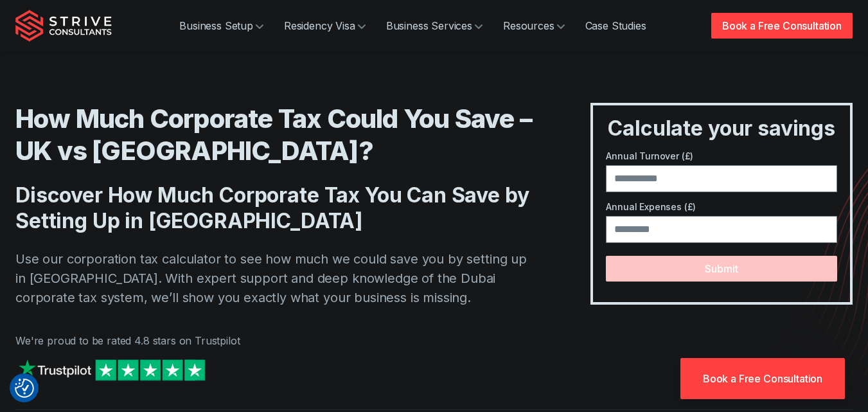  What do you see at coordinates (64, 26) in the screenshot?
I see `a: Strive Consultants` at bounding box center [64, 26].